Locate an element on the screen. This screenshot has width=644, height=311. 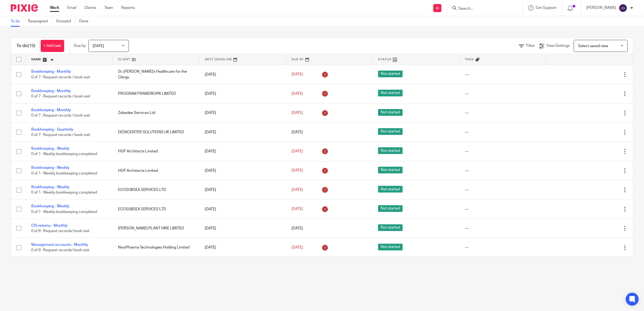
p: Due by is located at coordinates (80, 46).